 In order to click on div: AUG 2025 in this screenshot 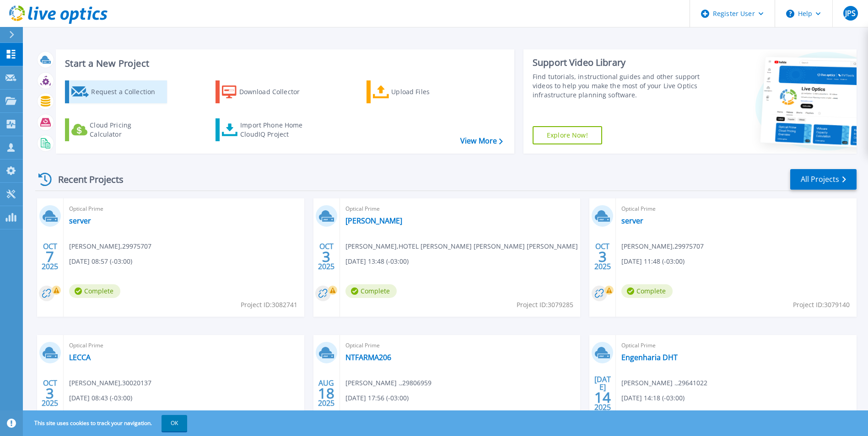, I will do `click(327, 393)`.